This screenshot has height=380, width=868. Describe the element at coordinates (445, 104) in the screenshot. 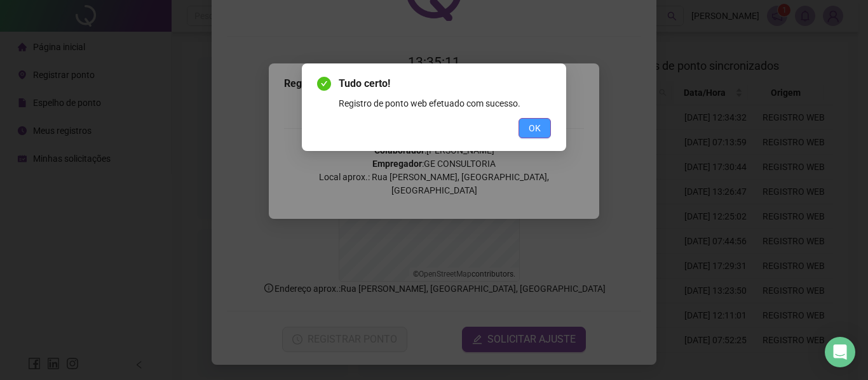

I see `div: Registro de ponto web efetuado com sucesso.` at that location.